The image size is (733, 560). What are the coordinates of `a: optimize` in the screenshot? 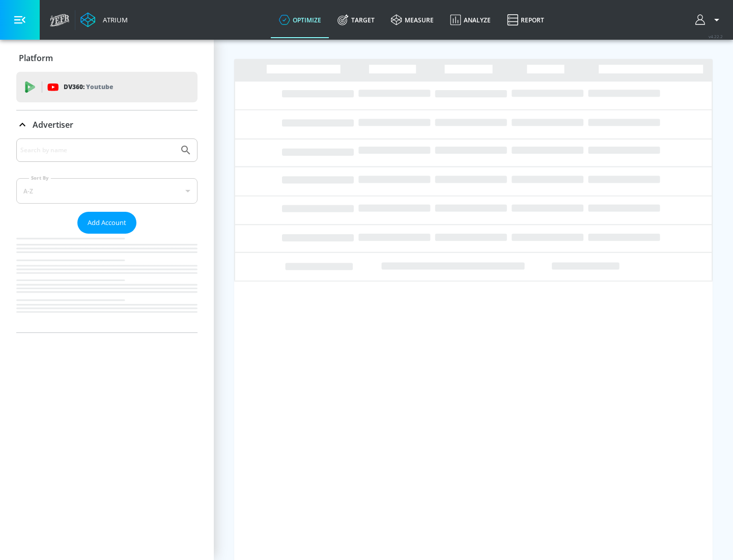 It's located at (300, 20).